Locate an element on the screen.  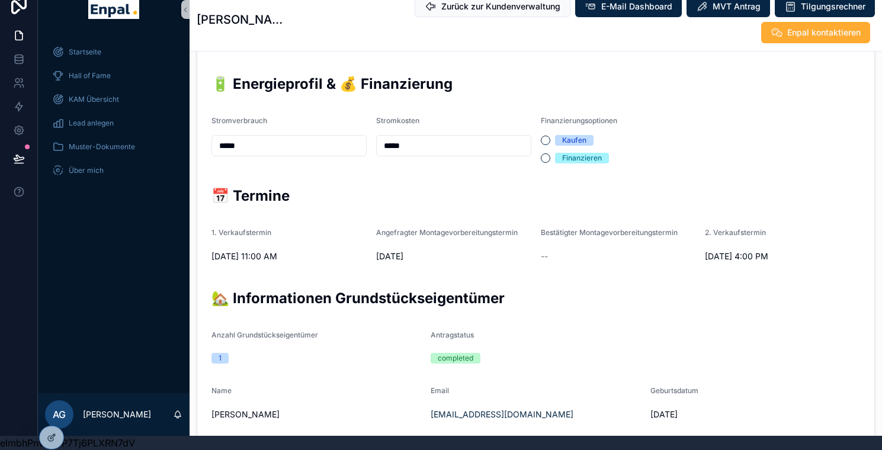
span: E-Mail Dashboard is located at coordinates (637, 7).